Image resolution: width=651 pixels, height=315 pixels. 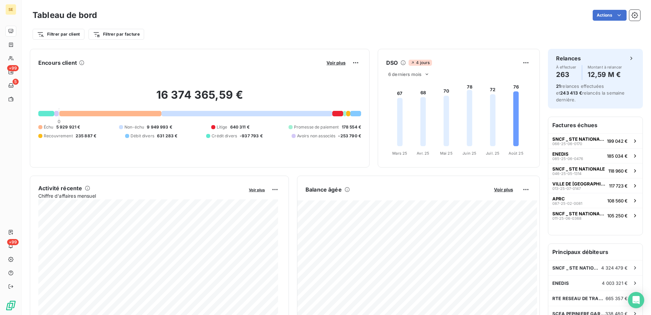 What do you see at coordinates (618, 216) in the screenshot?
I see `span: 105 250 €` at bounding box center [618, 216].